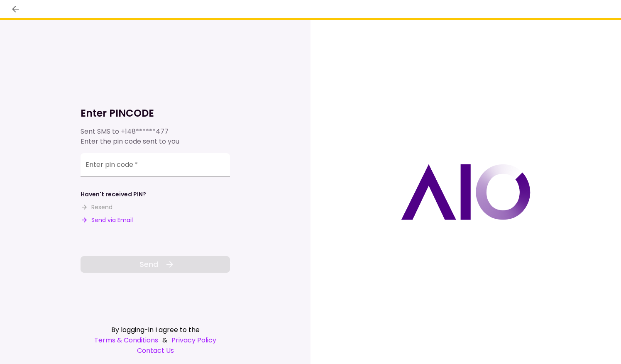  What do you see at coordinates (155, 136) in the screenshot?
I see `div: Sent SMS to Enter the pin code sent to you` at bounding box center [155, 136].